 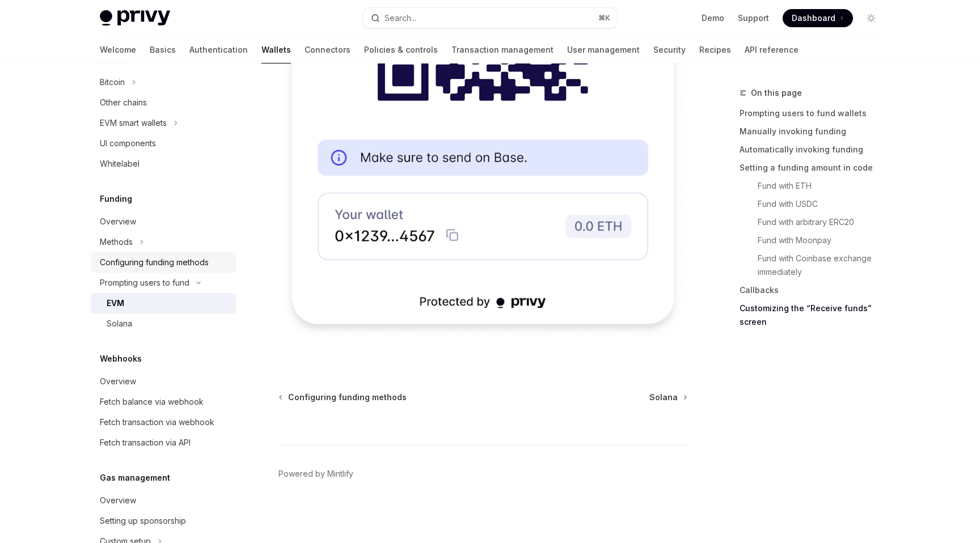 I want to click on a: User management, so click(x=604, y=50).